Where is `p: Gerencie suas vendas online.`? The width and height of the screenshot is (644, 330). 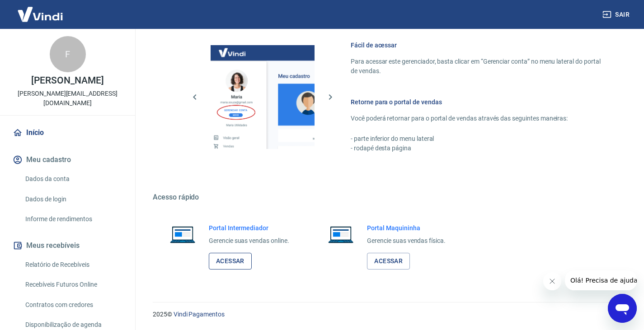 p: Gerencie suas vendas online. is located at coordinates (249, 241).